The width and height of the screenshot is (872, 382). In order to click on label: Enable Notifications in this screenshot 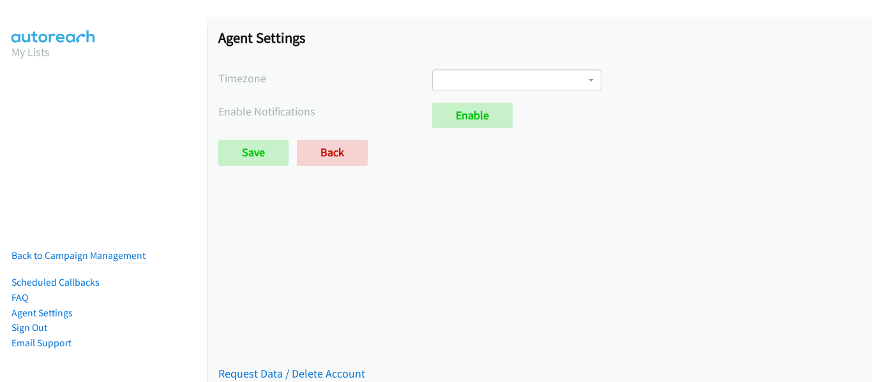, I will do `click(325, 111)`.